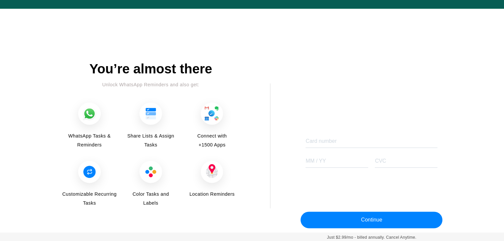 Image resolution: width=504 pixels, height=241 pixels. Describe the element at coordinates (89, 172) in the screenshot. I see `img: Customizable Recurring Tasks` at that location.